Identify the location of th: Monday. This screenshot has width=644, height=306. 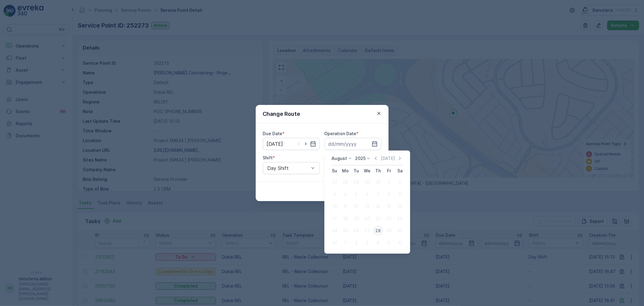
(345, 171).